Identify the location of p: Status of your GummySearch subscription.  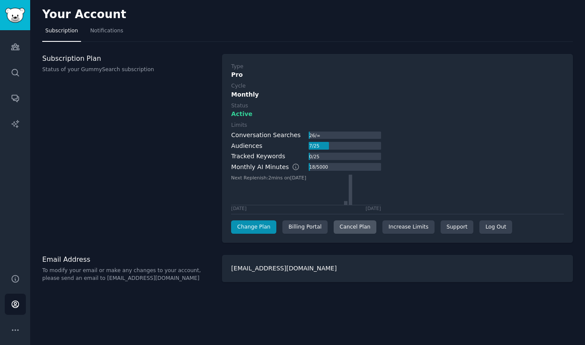
(128, 70).